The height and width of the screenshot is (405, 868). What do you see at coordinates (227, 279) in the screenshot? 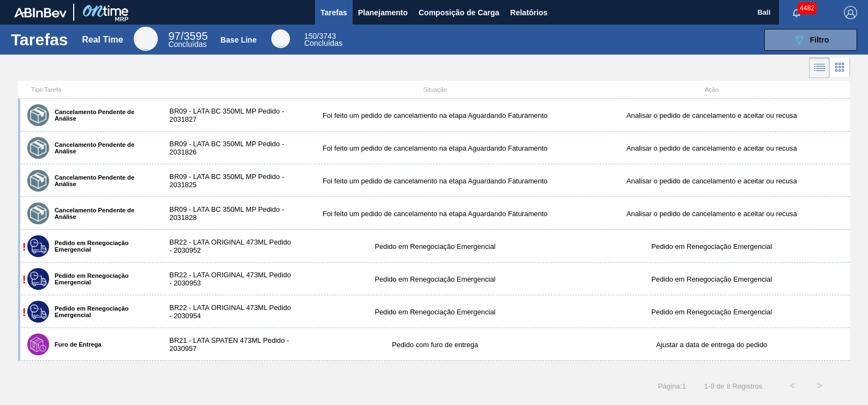
I see `div: BR22 - LATA ORIGINAL 473ML Pedido - 2030953` at bounding box center [227, 279].